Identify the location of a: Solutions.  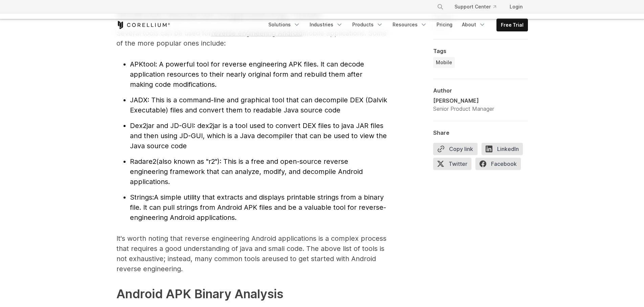
(284, 25).